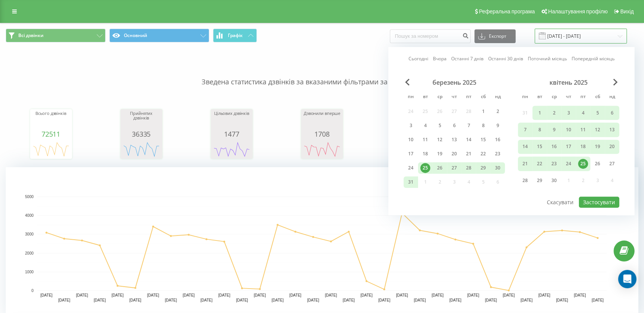 Image resolution: width=644 pixels, height=313 pixels. Describe the element at coordinates (469, 140) in the screenshot. I see `div: 14` at that location.